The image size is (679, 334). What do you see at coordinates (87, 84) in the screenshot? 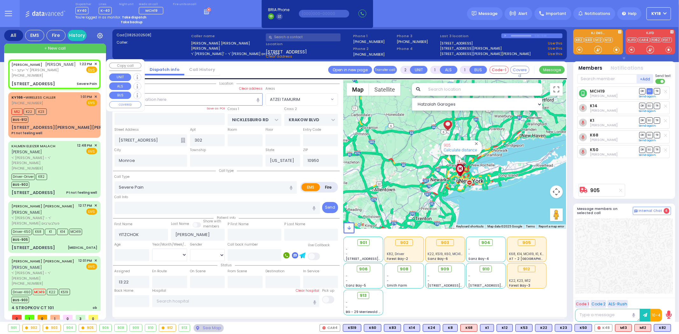
I see `div: Severe Pain` at bounding box center [87, 84].